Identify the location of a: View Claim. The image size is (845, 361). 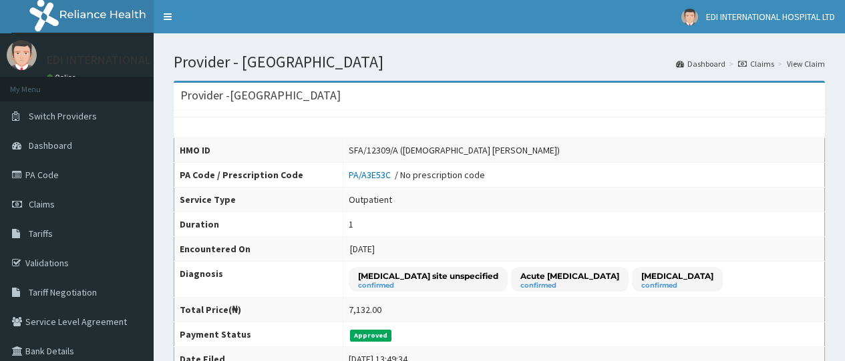
(806, 63).